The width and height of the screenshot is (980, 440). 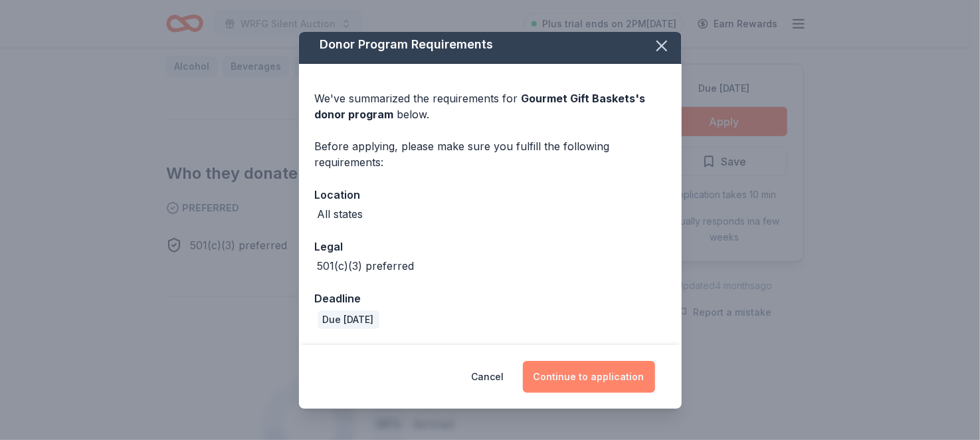 I want to click on button: Cancel, so click(x=487, y=377).